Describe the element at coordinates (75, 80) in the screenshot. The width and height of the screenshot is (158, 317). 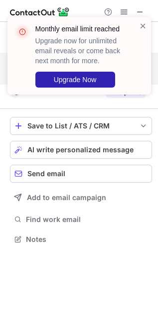
I see `button: Upgrade Now` at that location.